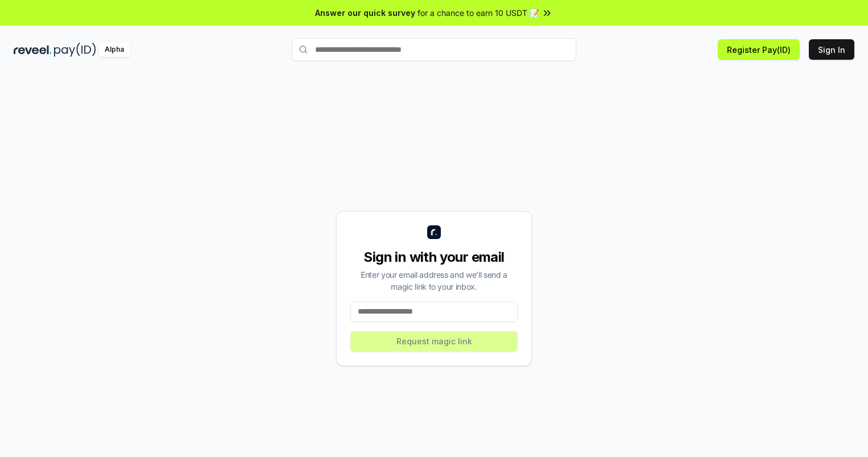 The height and width of the screenshot is (457, 868). Describe the element at coordinates (366, 12) in the screenshot. I see `span: Answer our quick survey` at that location.